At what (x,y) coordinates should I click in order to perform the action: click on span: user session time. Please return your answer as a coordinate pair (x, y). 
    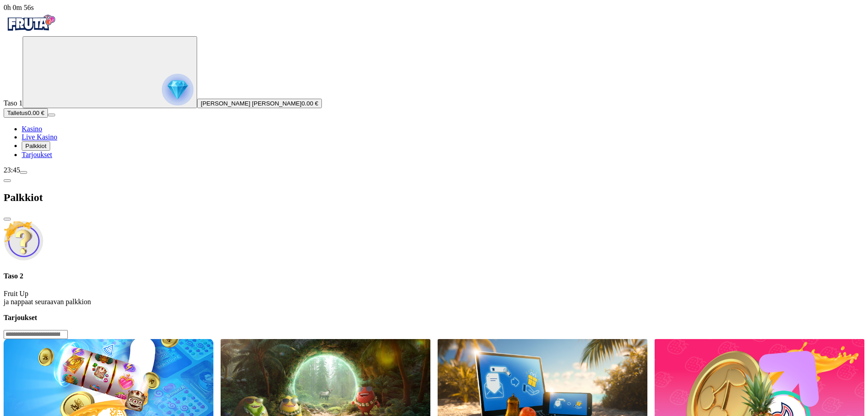
    Looking at the image, I should click on (18, 7).